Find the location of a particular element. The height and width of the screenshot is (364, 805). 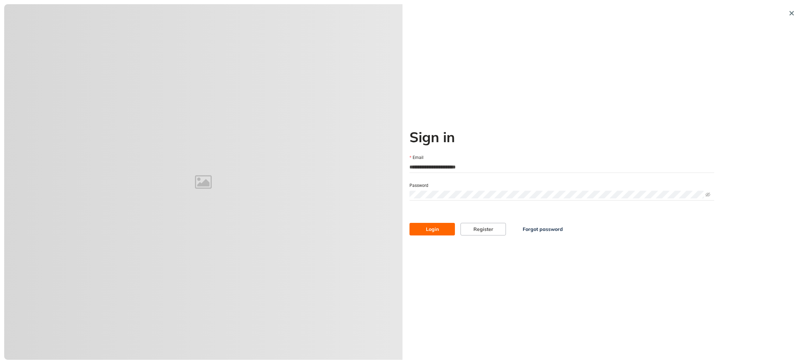

span: eye-invisible is located at coordinates (708, 195).